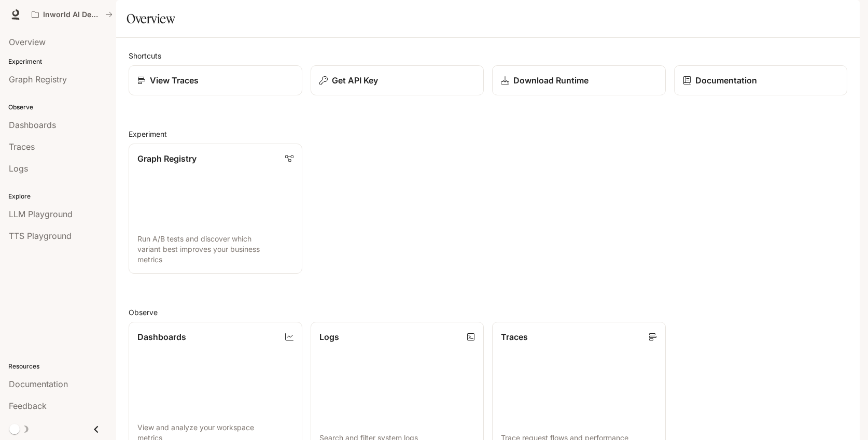  Describe the element at coordinates (216, 249) in the screenshot. I see `p: Run A/B tests and discover which variant best improves your business metrics` at that location.